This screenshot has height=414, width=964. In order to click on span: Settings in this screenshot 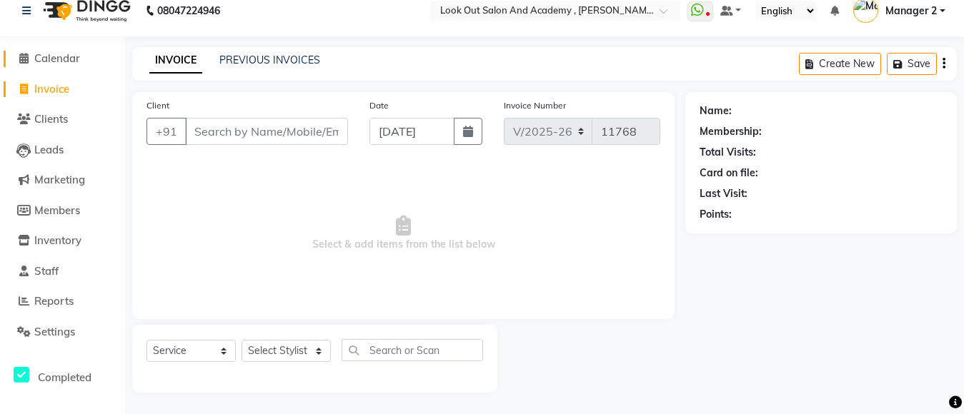, I will do `click(54, 331)`.